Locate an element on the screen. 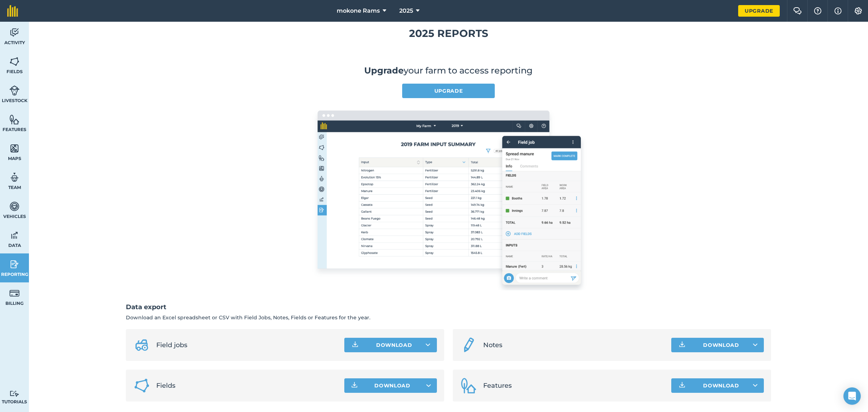 This screenshot has height=412, width=868. h2: Data export is located at coordinates (448, 307).